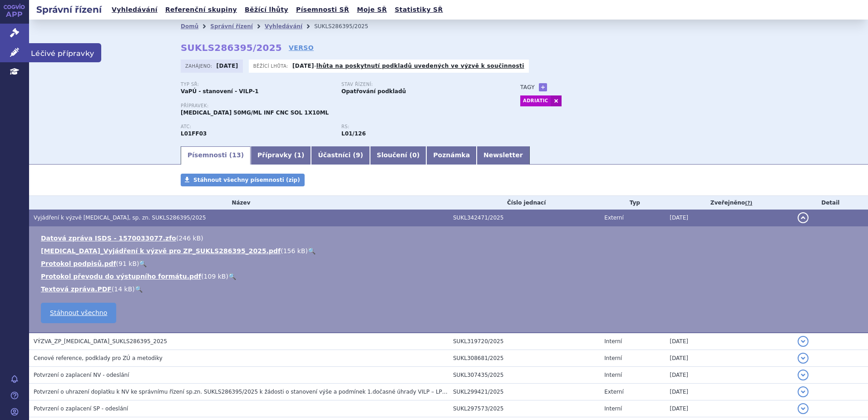  What do you see at coordinates (231, 27) in the screenshot?
I see `a: Správní řízení` at bounding box center [231, 27].